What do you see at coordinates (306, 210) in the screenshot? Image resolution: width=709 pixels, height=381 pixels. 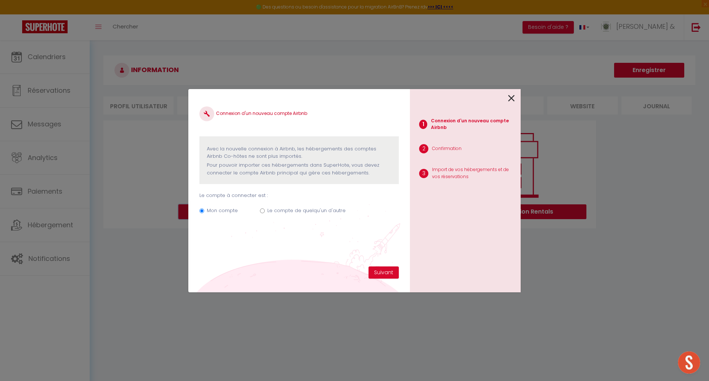 I see `label: Le compte de quelqu'un d'autre` at bounding box center [306, 210].